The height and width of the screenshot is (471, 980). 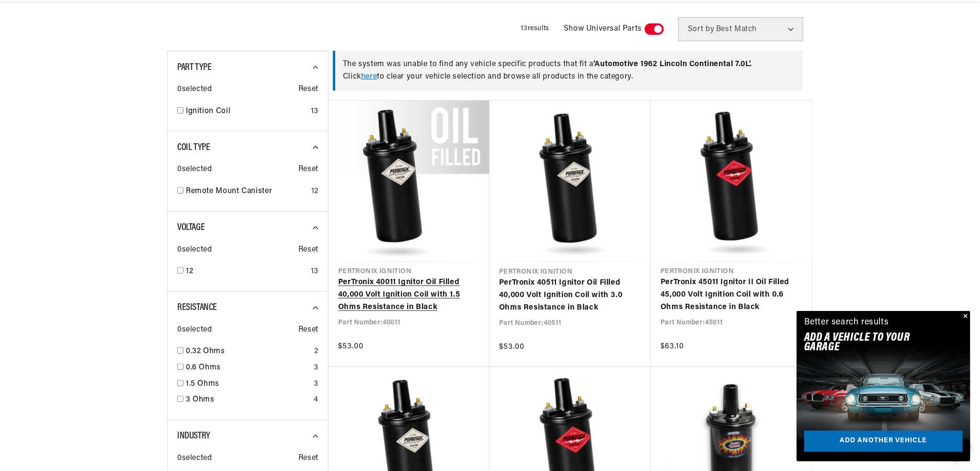 What do you see at coordinates (368, 76) in the screenshot?
I see `a: here` at bounding box center [368, 76].